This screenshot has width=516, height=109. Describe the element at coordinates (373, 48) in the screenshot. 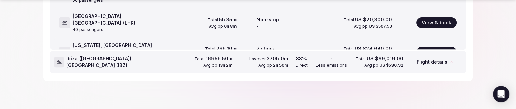

I see `span: US $24,640.00` at that location.